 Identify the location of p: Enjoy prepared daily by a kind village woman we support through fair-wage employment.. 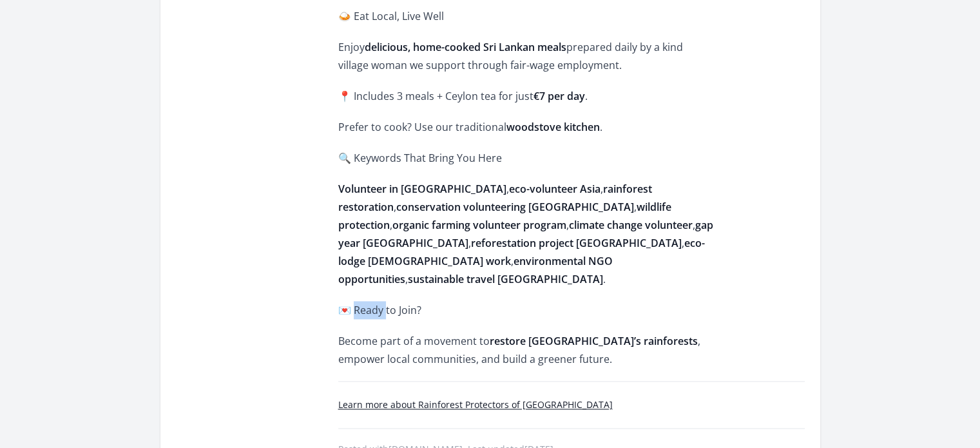
(526, 56).